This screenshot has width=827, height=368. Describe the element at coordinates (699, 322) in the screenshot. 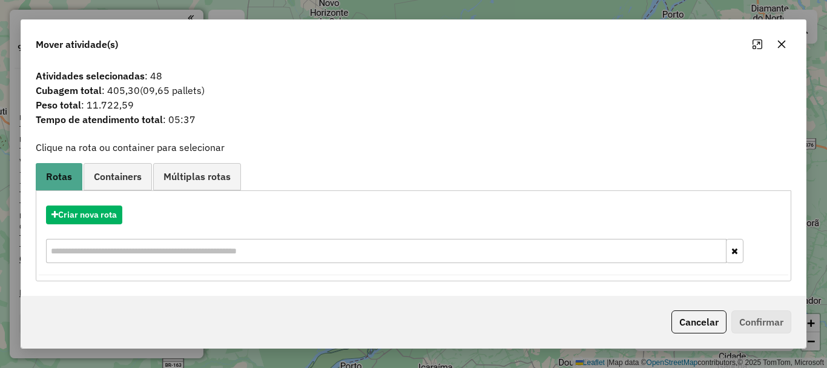

I see `button: Cancelar` at that location.